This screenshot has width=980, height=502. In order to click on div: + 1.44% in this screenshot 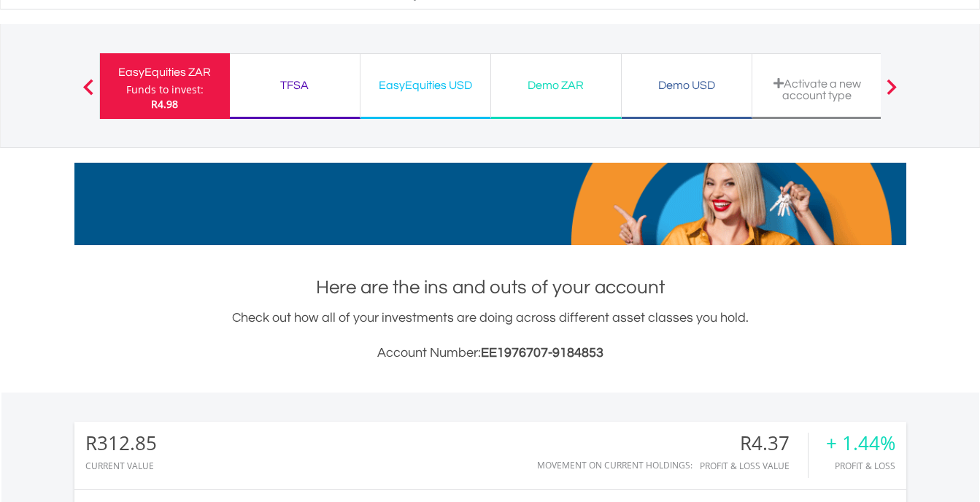, I will do `click(861, 443)`.